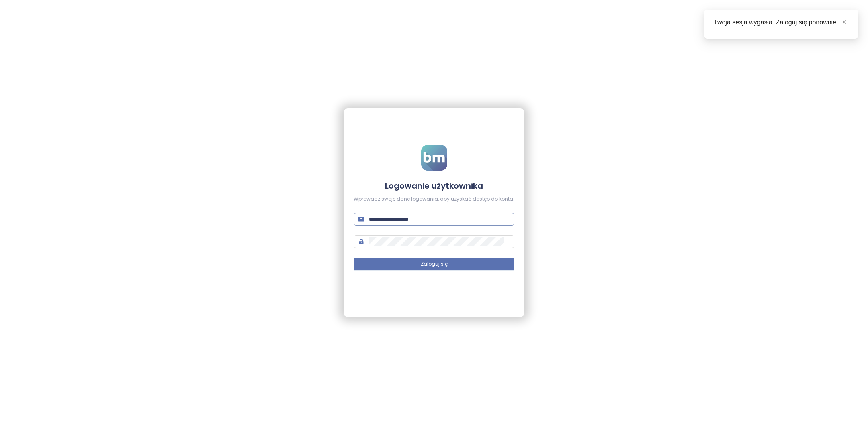 The width and height of the screenshot is (868, 425). Describe the element at coordinates (434, 264) in the screenshot. I see `button: Zaloguj się` at that location.